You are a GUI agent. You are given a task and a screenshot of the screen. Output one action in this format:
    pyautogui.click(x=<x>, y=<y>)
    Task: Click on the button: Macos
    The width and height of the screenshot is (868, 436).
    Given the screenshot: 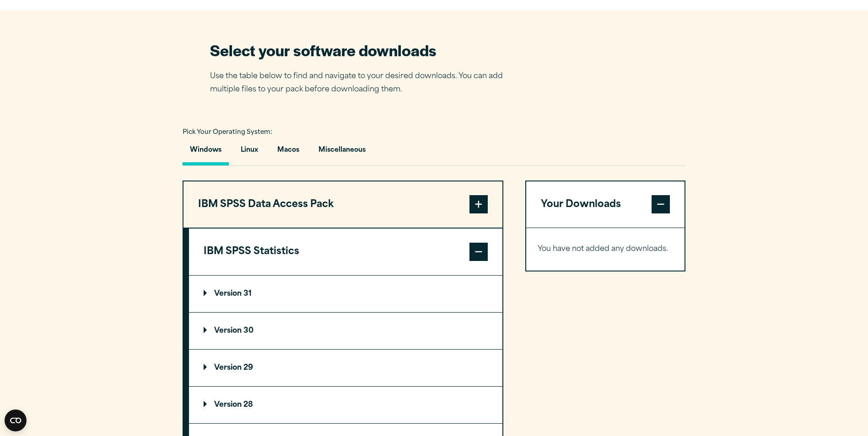 What is the action you would take?
    pyautogui.click(x=288, y=152)
    